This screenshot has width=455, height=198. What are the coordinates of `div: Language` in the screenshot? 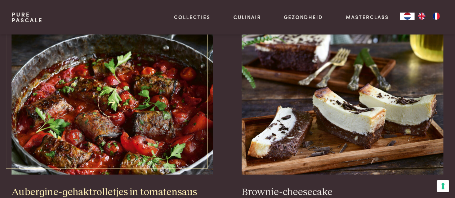 It's located at (407, 16).